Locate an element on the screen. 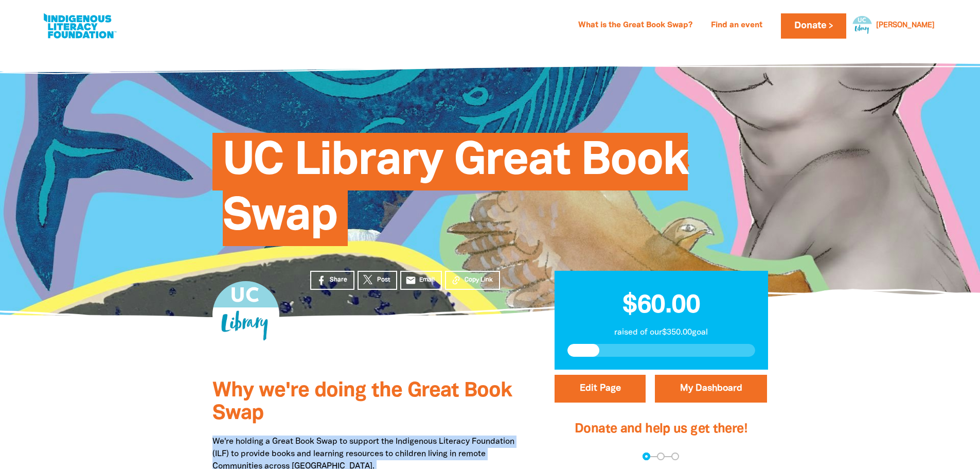  button: Navigate to step 3 of 3 to enter your payment details is located at coordinates (675, 457).